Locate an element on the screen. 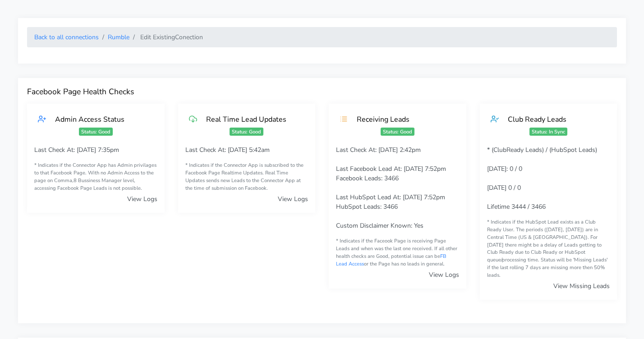 The image size is (644, 339). div: Receiving Leads is located at coordinates (401, 119).